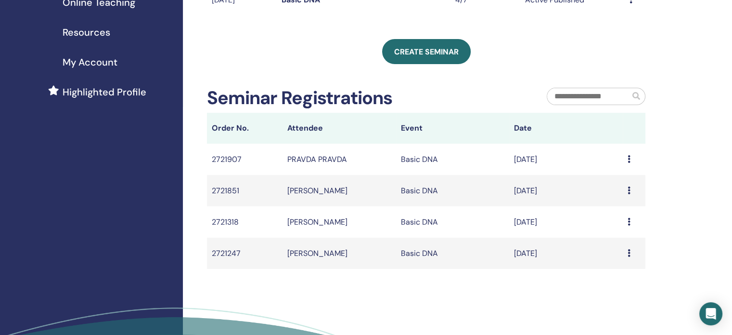  What do you see at coordinates (427, 52) in the screenshot?
I see `a: Create seminar` at bounding box center [427, 52].